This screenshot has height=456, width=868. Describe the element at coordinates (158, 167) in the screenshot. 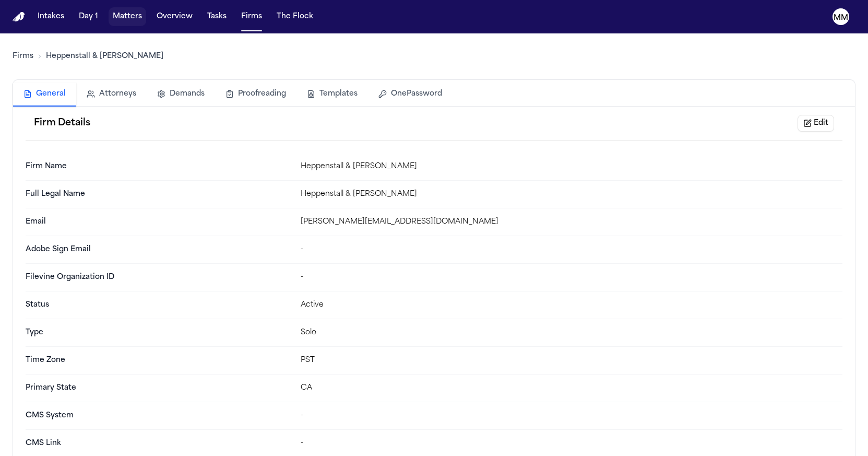

I see `dt: Firm Name` at that location.